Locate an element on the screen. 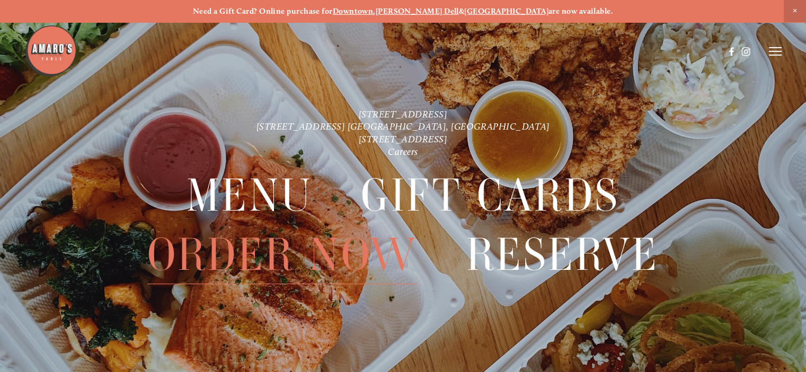 Image resolution: width=806 pixels, height=372 pixels. span: Gift Cards is located at coordinates (490, 195).